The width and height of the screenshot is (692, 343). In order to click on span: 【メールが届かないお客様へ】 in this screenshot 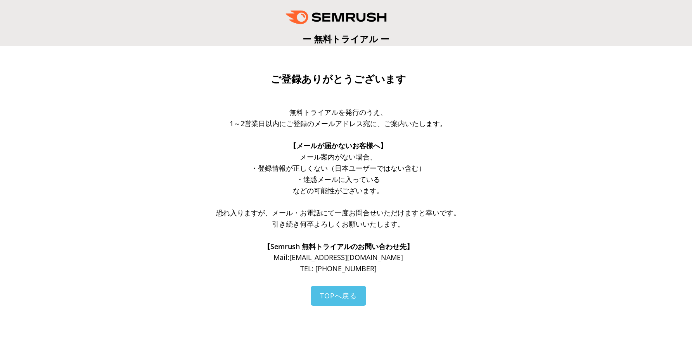, I will do `click(338, 146)`.